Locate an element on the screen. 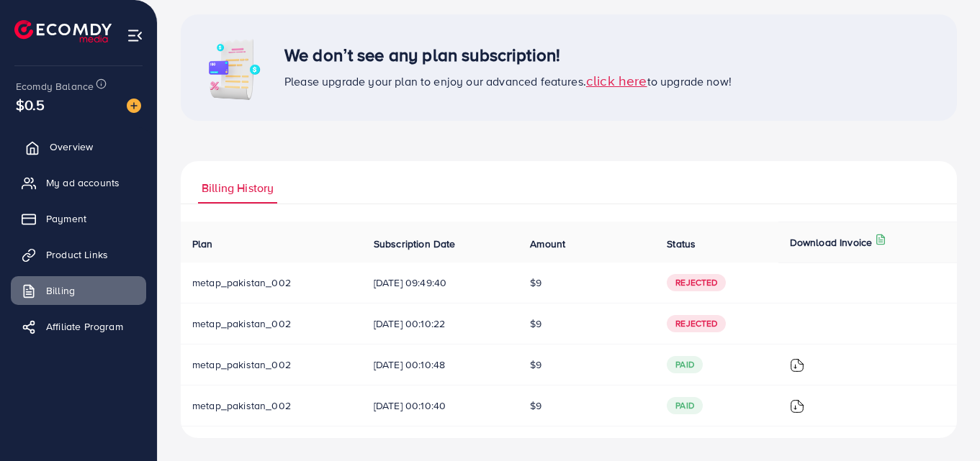  p: Download Invoice is located at coordinates (831, 243).